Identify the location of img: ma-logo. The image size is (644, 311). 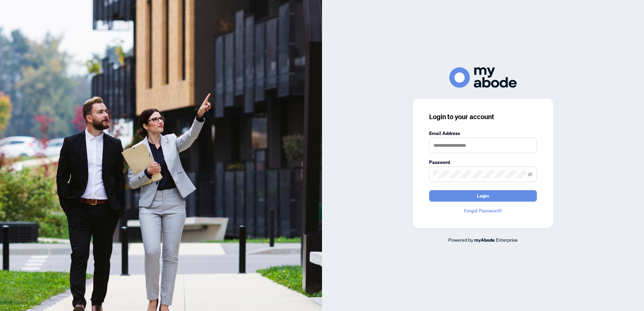
(483, 77).